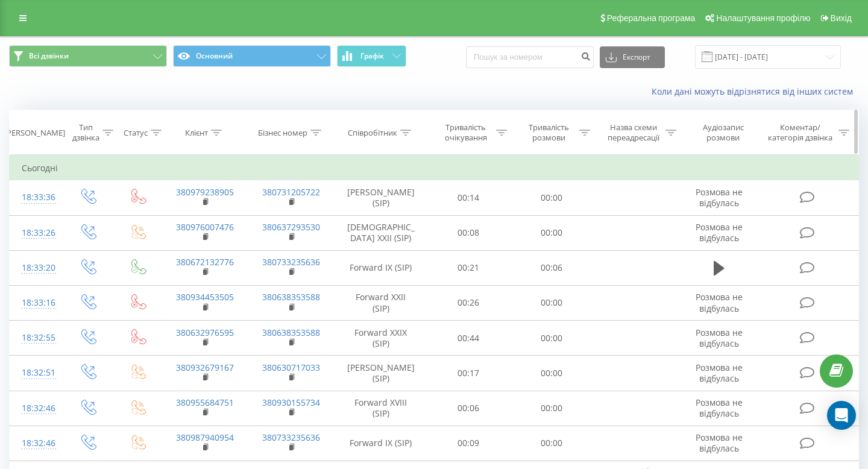 This screenshot has height=469, width=868. Describe the element at coordinates (291, 227) in the screenshot. I see `a: 380637293530` at that location.